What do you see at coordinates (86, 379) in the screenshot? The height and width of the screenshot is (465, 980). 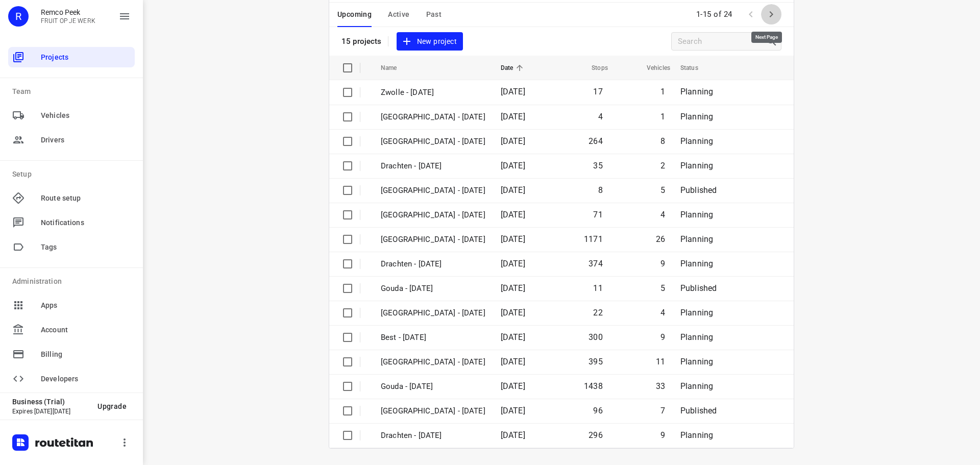 I see `span: Developers` at bounding box center [86, 379].